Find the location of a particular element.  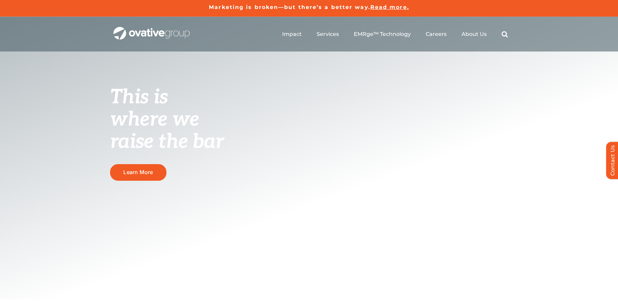

nav: Menu is located at coordinates (395, 34).